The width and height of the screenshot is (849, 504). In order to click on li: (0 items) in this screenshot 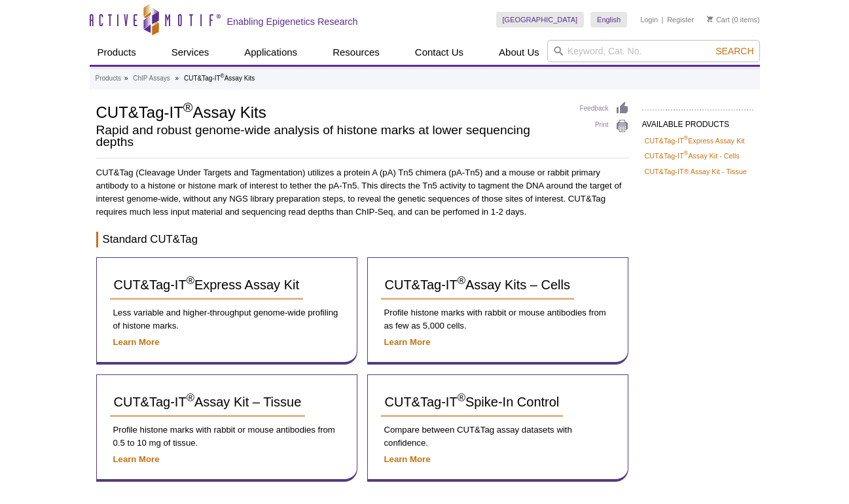, I will do `click(733, 20)`.